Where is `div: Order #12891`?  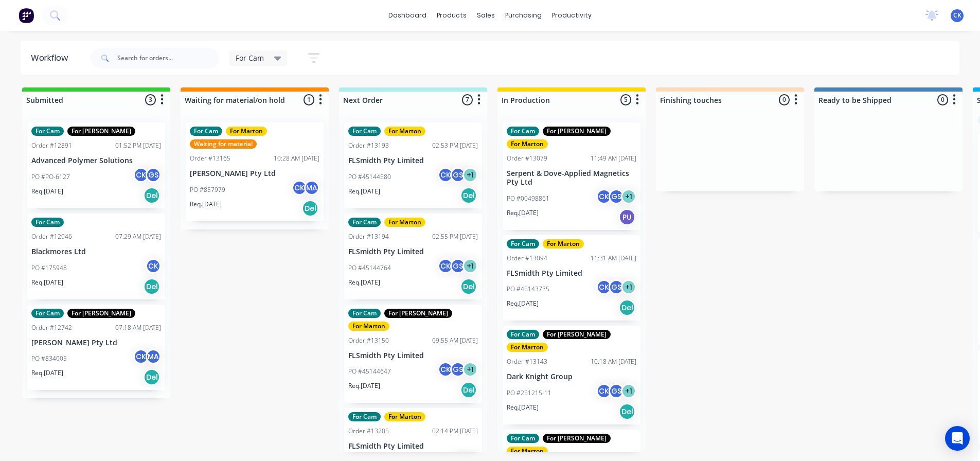 div: Order #12891 is located at coordinates (51, 146).